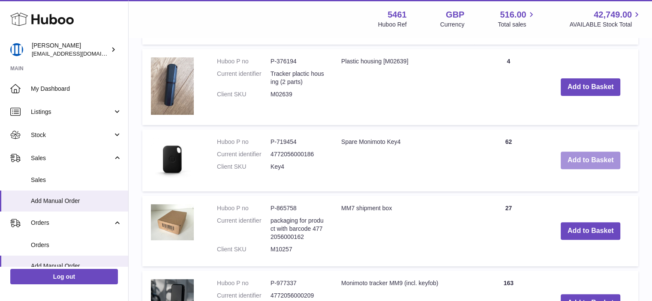  Describe the element at coordinates (64, 277) in the screenshot. I see `a: Log out` at that location.